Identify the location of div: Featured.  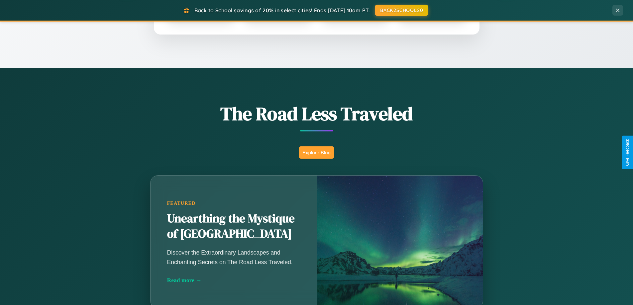
(233, 203).